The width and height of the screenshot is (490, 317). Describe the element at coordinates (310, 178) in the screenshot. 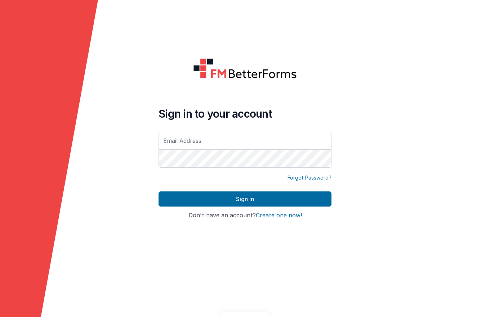

I see `a: Forgot Password?` at that location.